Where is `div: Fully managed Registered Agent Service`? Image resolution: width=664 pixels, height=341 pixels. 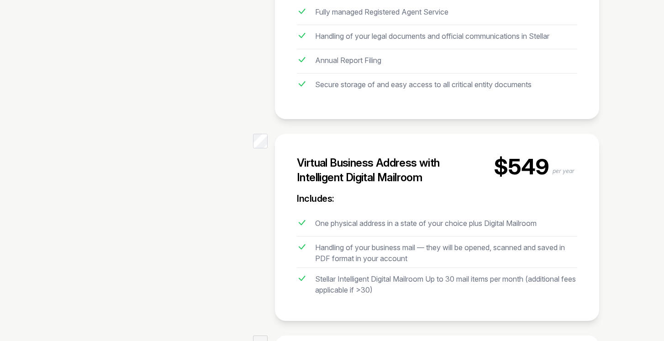
div: Fully managed Registered Agent Service is located at coordinates (382, 14).